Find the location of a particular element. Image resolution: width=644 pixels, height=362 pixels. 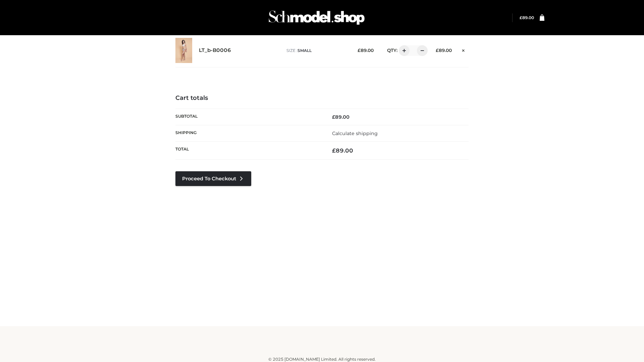

div: QTY: is located at coordinates (403, 51).